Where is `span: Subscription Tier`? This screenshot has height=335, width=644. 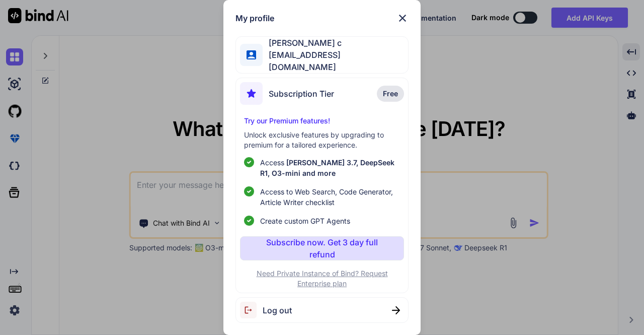 span: Subscription Tier is located at coordinates (302, 94).